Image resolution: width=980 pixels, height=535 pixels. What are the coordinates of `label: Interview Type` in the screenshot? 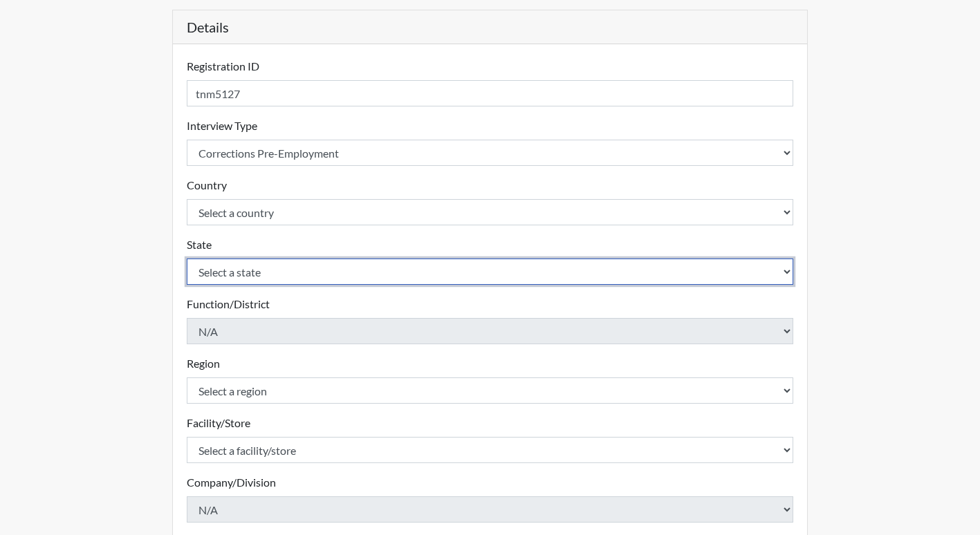 It's located at (222, 126).